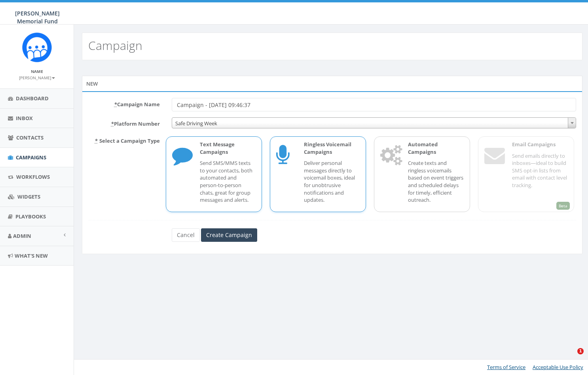 Image resolution: width=588 pixels, height=375 pixels. What do you see at coordinates (374, 105) in the screenshot?
I see `input: Enter Campaign Name` at bounding box center [374, 105].